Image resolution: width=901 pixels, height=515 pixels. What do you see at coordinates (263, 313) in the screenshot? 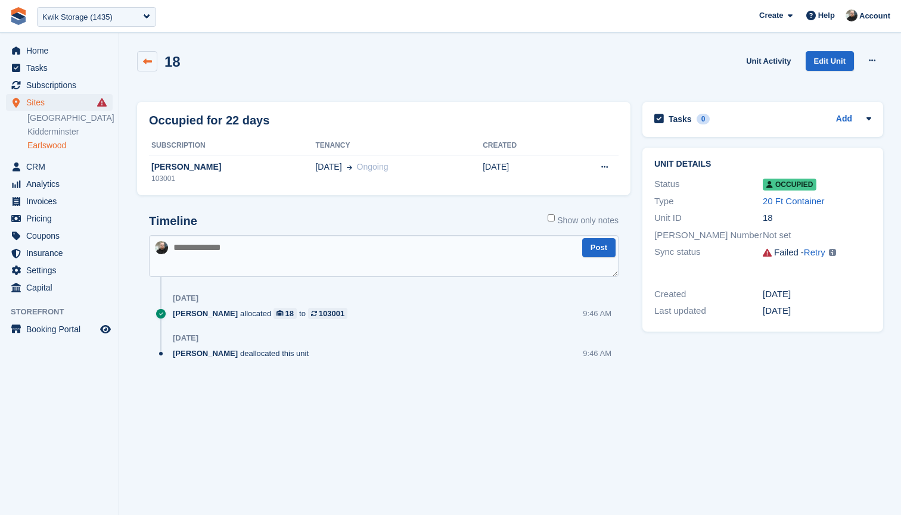
I see `div: allocated to` at bounding box center [263, 313].